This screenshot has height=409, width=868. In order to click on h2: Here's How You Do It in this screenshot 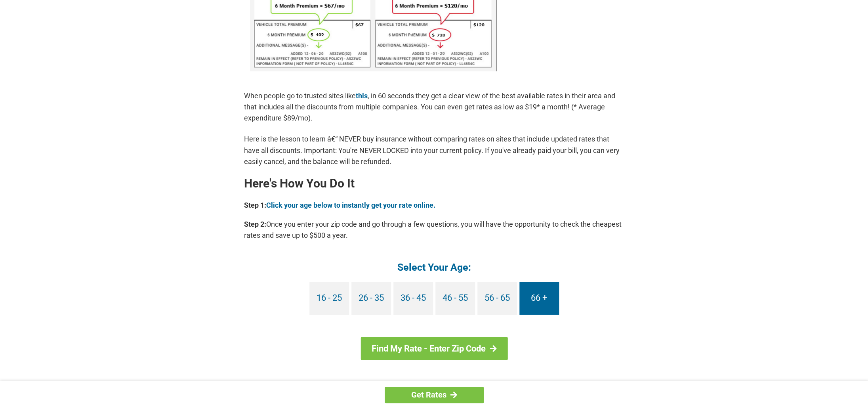, I will do `click(434, 183)`.